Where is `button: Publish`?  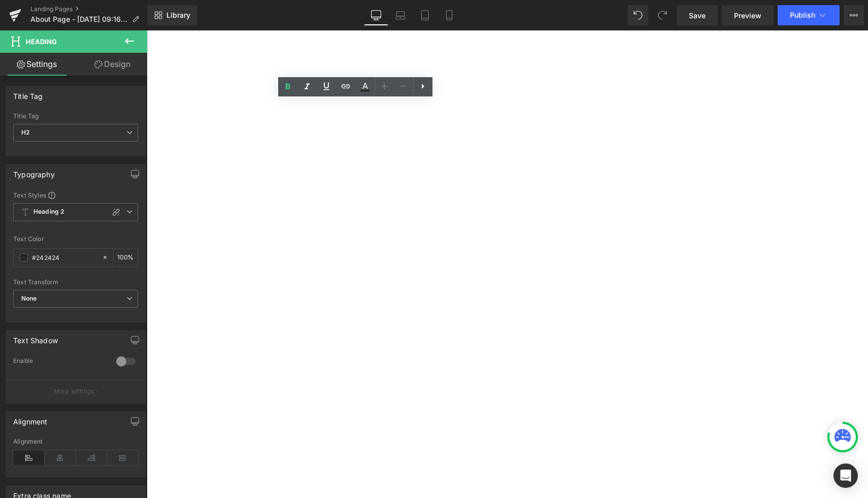
button: Publish is located at coordinates (808, 15).